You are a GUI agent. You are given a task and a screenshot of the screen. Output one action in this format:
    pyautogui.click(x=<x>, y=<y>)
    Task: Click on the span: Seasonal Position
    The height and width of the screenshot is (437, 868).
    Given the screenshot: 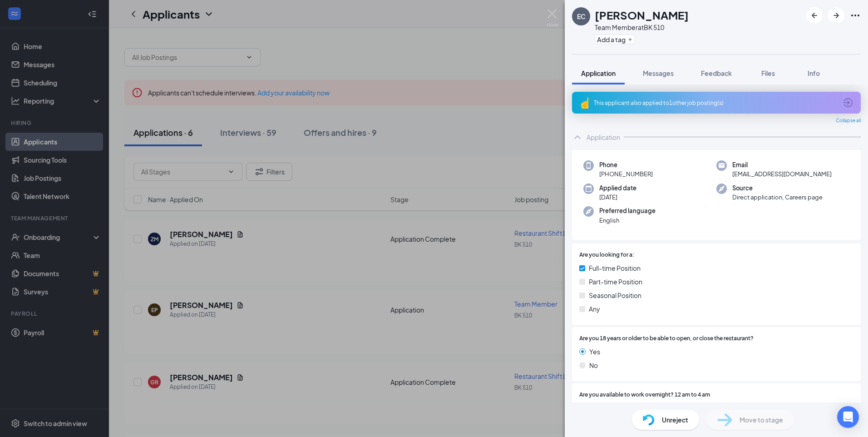 What is the action you would take?
    pyautogui.click(x=615, y=296)
    